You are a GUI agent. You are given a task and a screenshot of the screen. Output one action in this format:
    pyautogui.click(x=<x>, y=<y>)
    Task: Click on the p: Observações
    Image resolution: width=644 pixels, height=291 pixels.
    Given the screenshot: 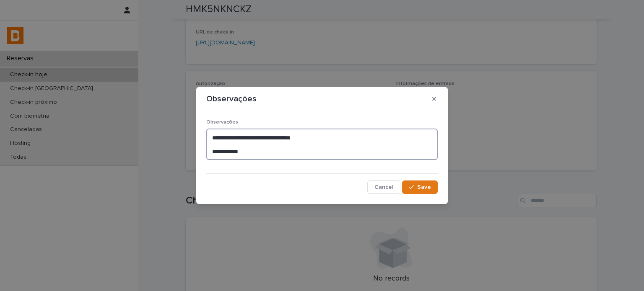 What is the action you would take?
    pyautogui.click(x=231, y=99)
    